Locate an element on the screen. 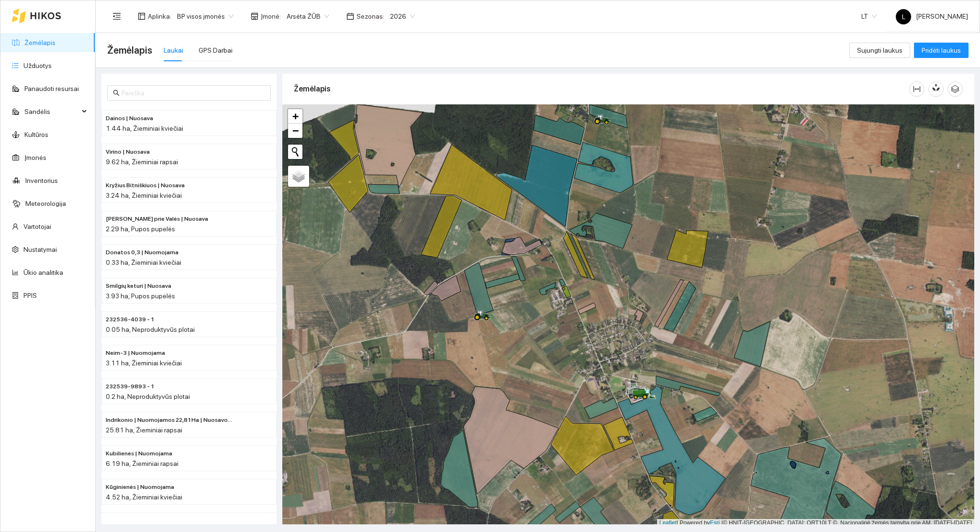 This screenshot has width=980, height=532. span: search is located at coordinates (116, 93).